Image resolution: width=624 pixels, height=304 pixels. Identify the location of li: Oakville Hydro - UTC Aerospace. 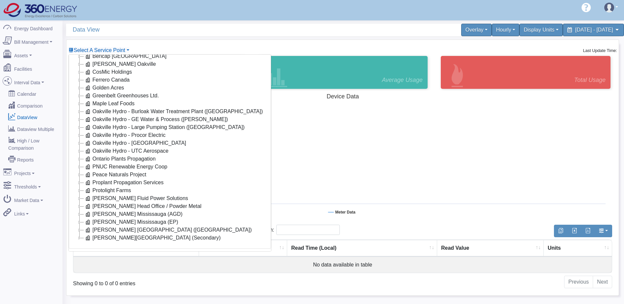
(170, 151).